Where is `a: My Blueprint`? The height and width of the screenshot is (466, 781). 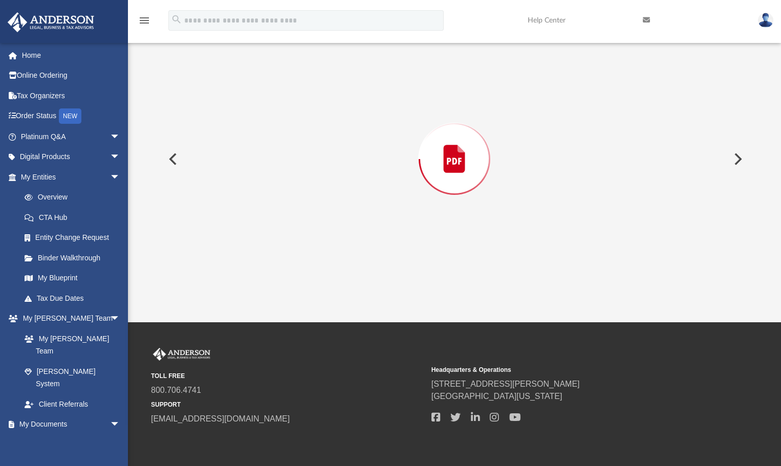
a: My Blueprint is located at coordinates (72, 278).